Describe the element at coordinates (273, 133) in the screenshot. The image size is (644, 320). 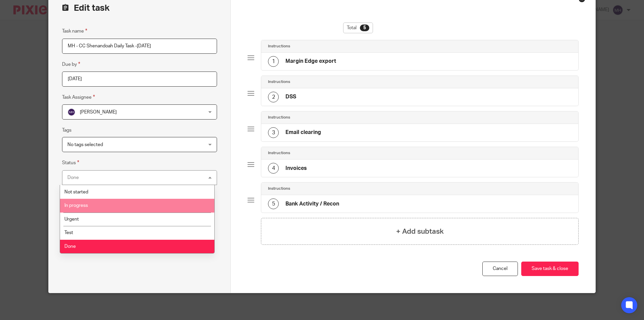
I see `div: 3` at that location.